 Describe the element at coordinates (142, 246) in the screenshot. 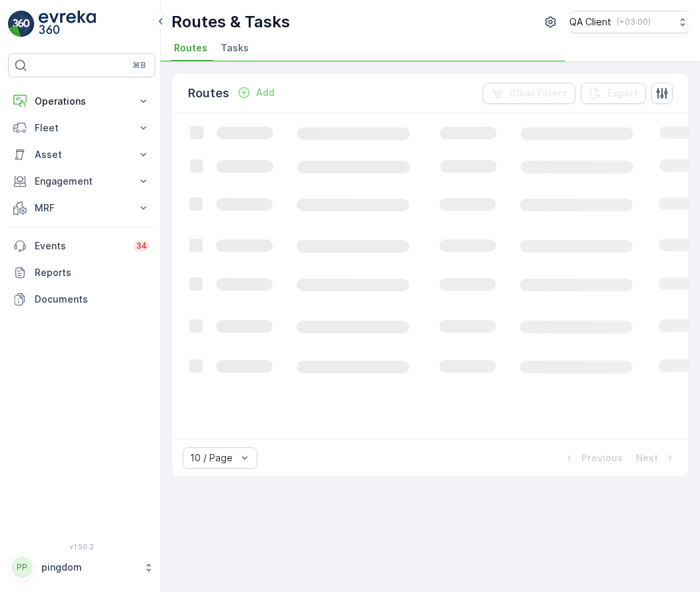

I see `p: 34` at that location.